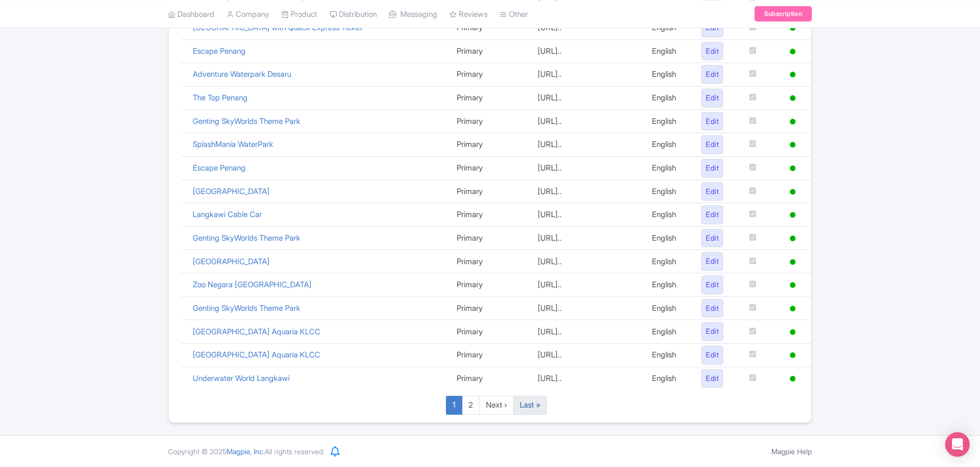 The width and height of the screenshot is (980, 467). Describe the element at coordinates (454, 405) in the screenshot. I see `a: 1` at that location.